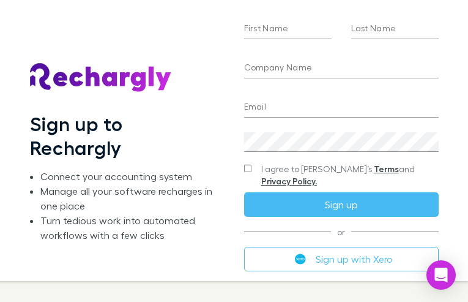 Image resolution: width=468 pixels, height=302 pixels. I want to click on li: Manage all your software recharges in one place, so click(130, 198).